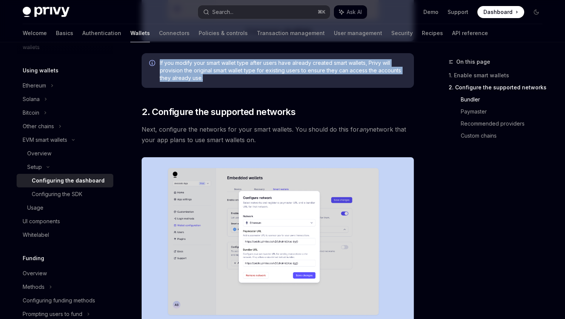  Describe the element at coordinates (264, 12) in the screenshot. I see `button: Search...⌘K` at that location.